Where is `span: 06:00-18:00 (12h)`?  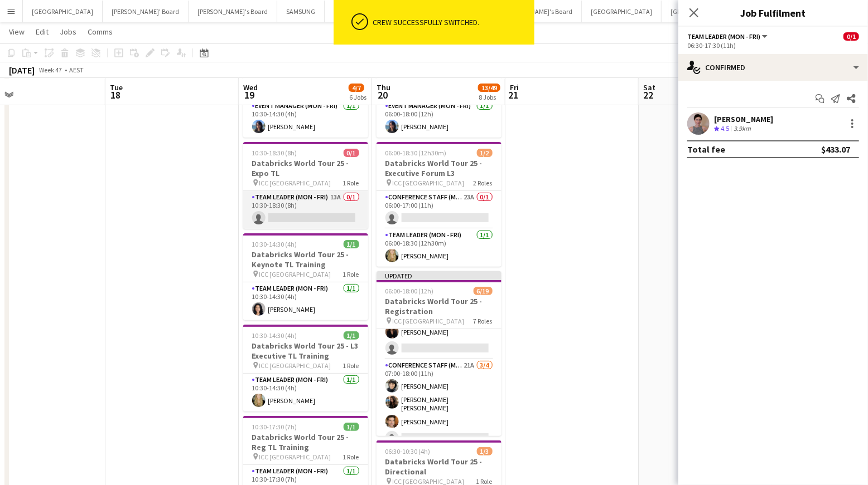 span: 06:00-18:00 (12h) is located at coordinates (410, 291).